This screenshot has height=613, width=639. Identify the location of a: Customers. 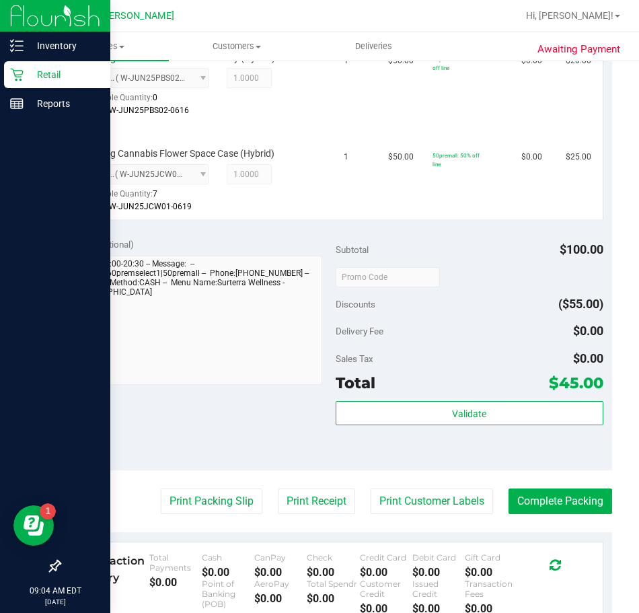
(237, 46).